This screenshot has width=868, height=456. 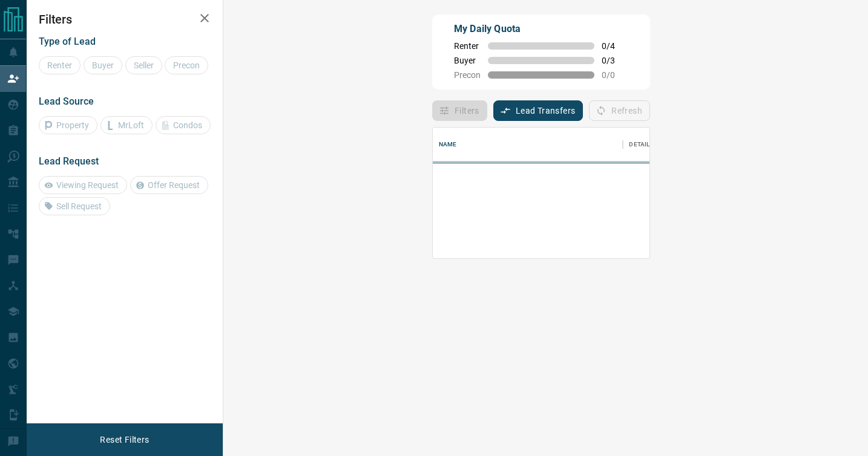 I want to click on span: Renter, so click(x=467, y=46).